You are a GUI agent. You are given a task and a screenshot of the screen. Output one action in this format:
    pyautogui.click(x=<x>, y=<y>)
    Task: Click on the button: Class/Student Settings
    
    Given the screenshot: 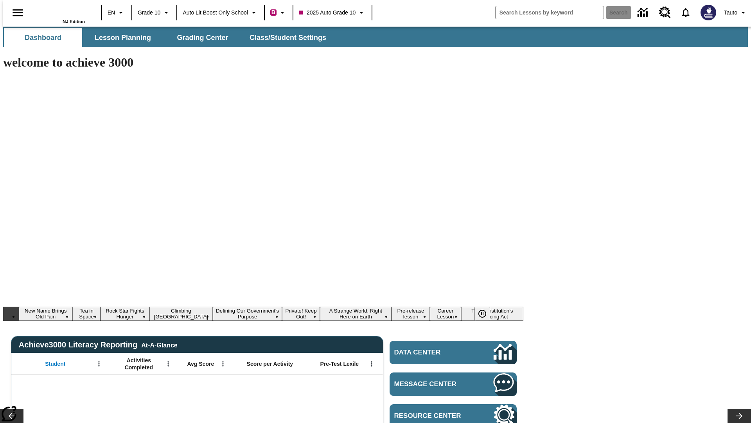 What is the action you would take?
    pyautogui.click(x=288, y=38)
    